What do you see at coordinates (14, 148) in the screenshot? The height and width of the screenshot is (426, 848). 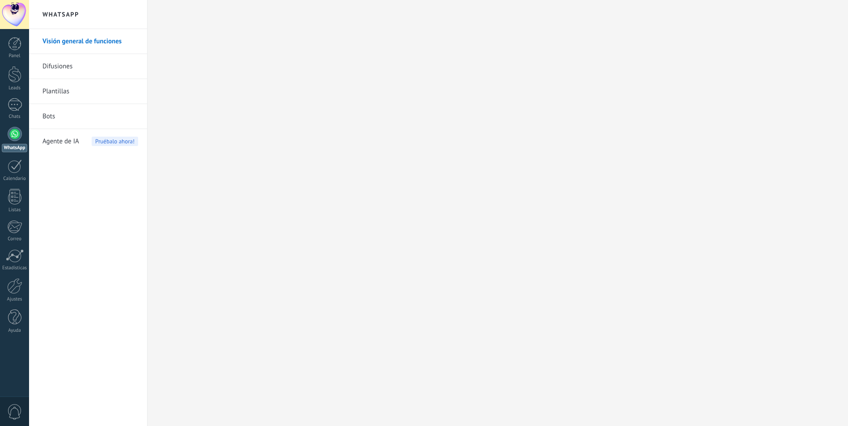 I see `div: WhatsApp` at bounding box center [14, 148].